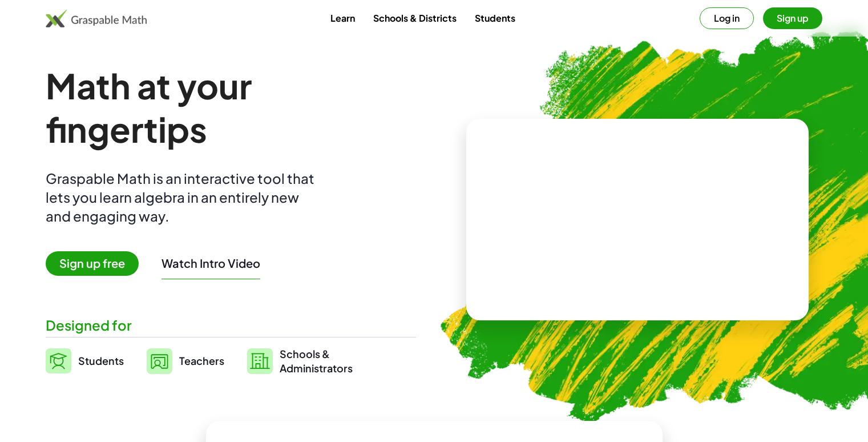  Describe the element at coordinates (210, 263) in the screenshot. I see `button: Watch Intro Video` at that location.